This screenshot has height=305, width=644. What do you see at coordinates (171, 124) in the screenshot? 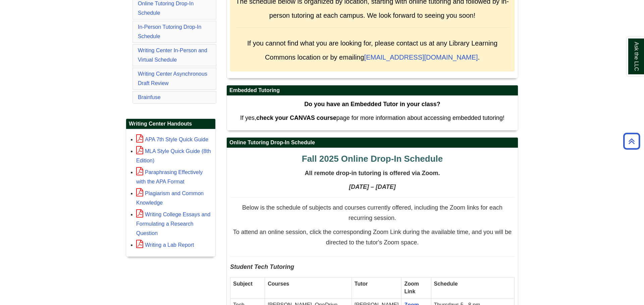
I see `h2: Writing Center Handouts` at bounding box center [171, 124].